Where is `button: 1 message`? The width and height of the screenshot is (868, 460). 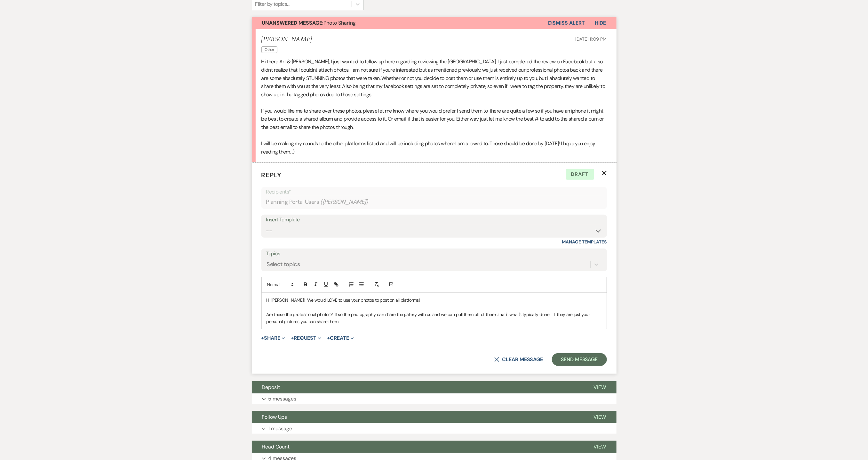 button: 1 message is located at coordinates (434, 429).